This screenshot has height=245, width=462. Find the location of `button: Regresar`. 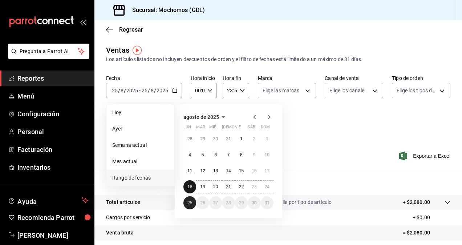

button: Regresar is located at coordinates (125, 29).